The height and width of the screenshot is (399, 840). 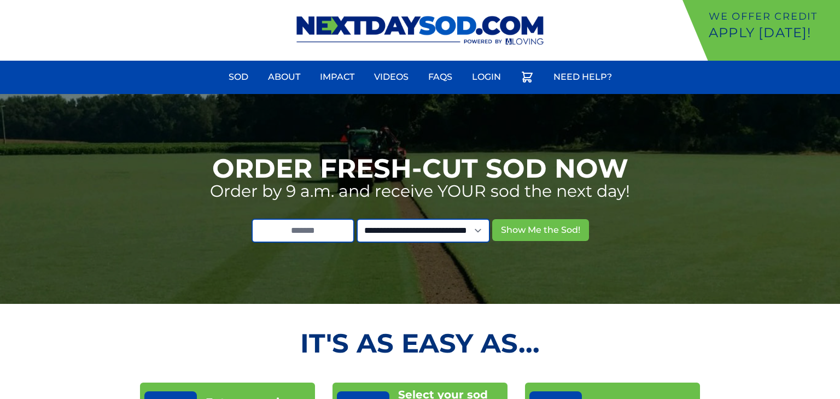 I want to click on h1: Order Fresh-Cut Sod Now, so click(x=420, y=168).